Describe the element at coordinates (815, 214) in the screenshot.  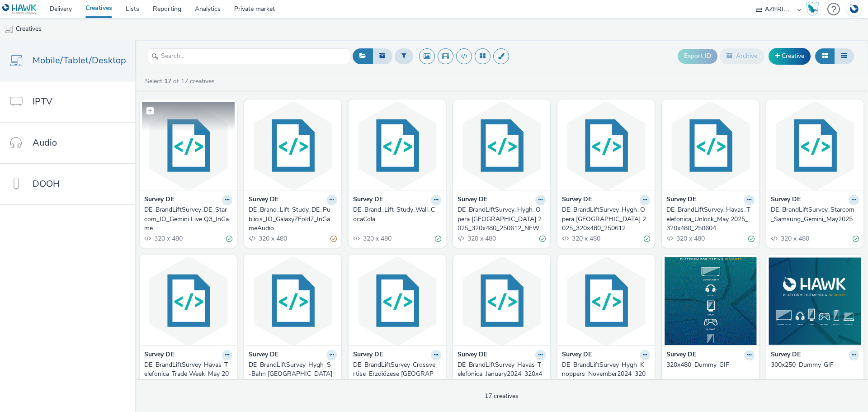
I see `a: DE_BrandLiftSurvey_Starcom_Samsung_Gemini_May2025` at that location.